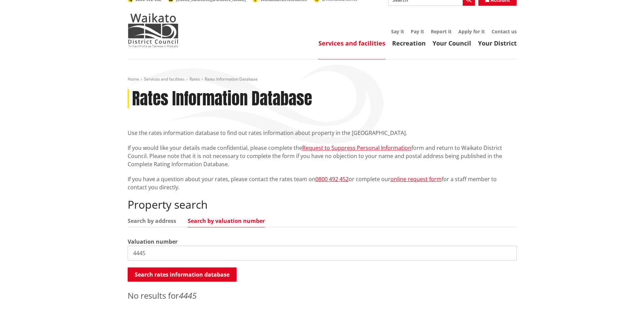  What do you see at coordinates (322, 253) in the screenshot?
I see `input: e.g. 03920/020.01A` at bounding box center [322, 253].